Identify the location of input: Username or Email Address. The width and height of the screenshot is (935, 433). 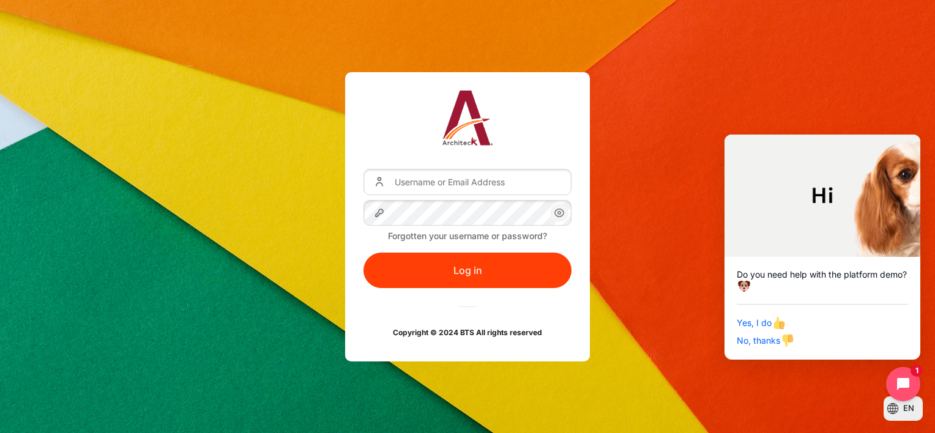
(468, 182).